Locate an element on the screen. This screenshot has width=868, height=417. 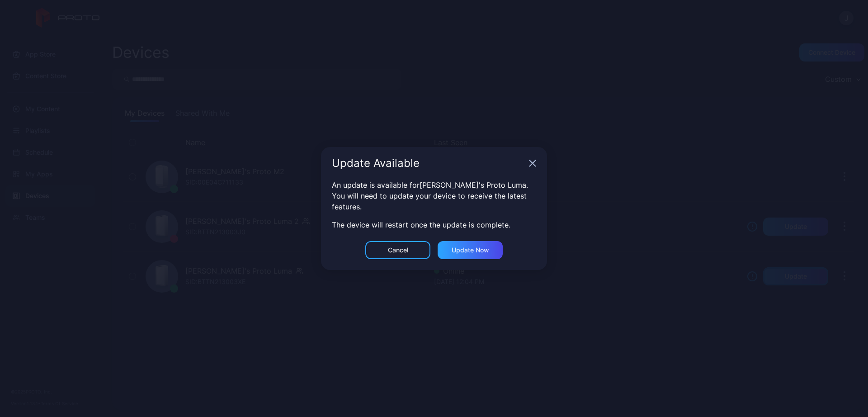
div: Cancel is located at coordinates (398, 250).